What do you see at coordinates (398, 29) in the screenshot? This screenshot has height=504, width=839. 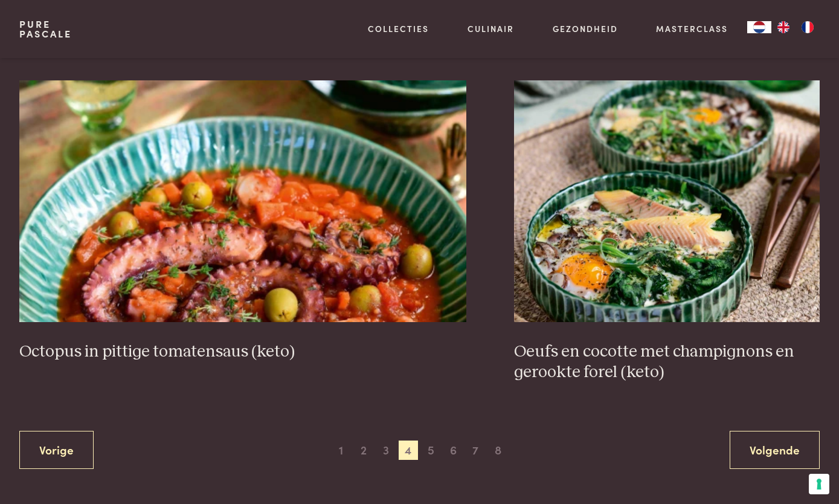 I see `a: Collecties` at bounding box center [398, 29].